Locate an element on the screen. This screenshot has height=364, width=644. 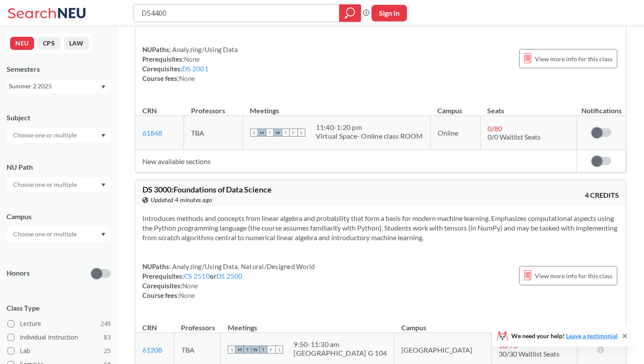
label: Individual Instruction is located at coordinates (59, 337).